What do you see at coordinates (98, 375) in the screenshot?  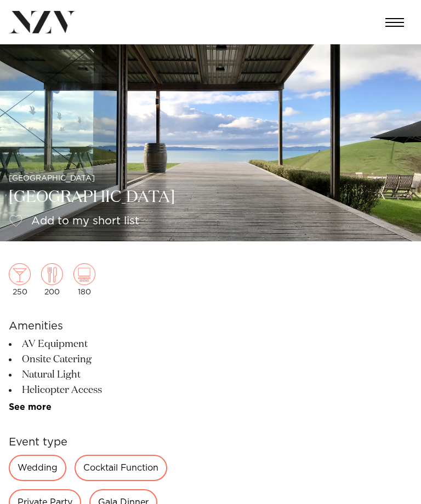 I see `li: Natural Light` at bounding box center [98, 375].